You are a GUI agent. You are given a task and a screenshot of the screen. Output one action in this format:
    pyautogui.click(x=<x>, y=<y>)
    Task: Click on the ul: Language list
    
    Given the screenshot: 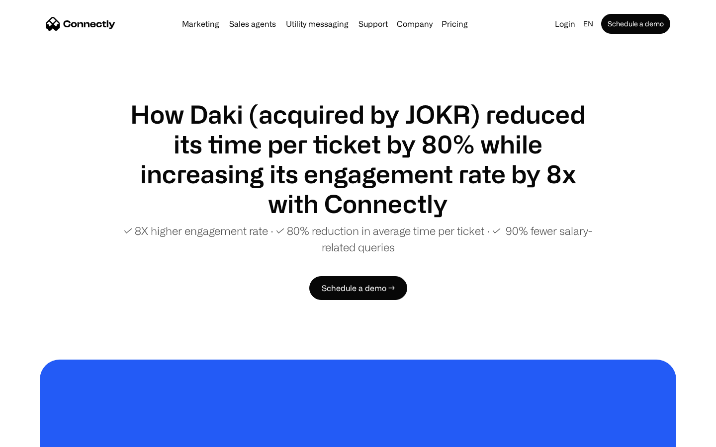 What is the action you would take?
    pyautogui.click(x=40, y=437)
    